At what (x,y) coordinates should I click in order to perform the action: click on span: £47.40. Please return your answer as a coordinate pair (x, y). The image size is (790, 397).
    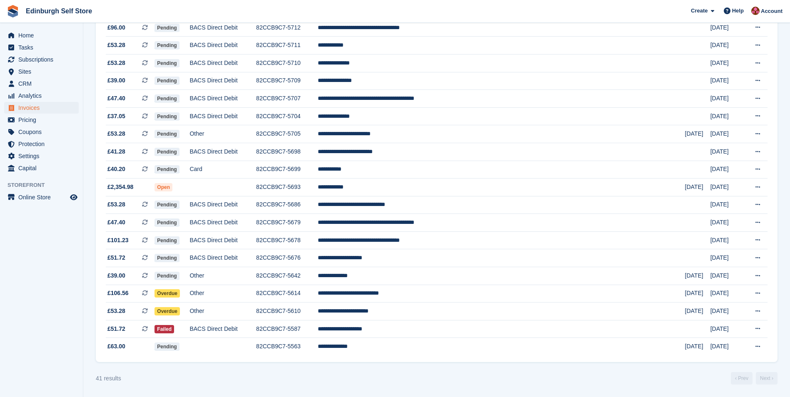
    Looking at the image, I should click on (116, 222).